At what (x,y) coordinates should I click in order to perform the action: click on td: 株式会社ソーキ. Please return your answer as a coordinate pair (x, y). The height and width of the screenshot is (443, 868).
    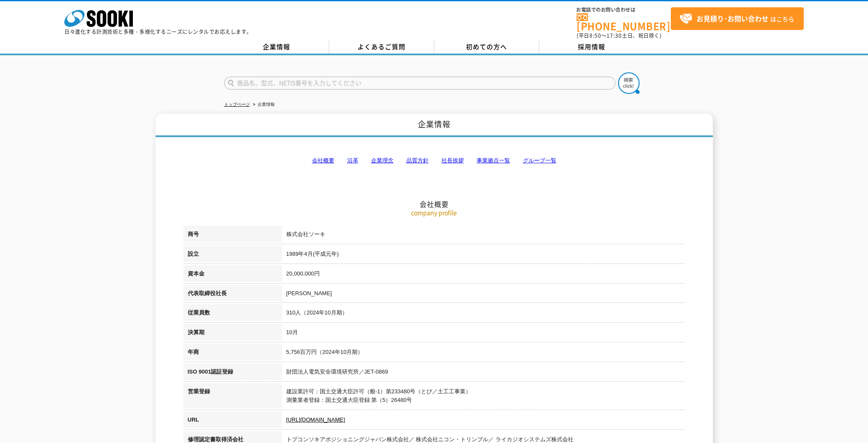
    Looking at the image, I should click on (484, 236).